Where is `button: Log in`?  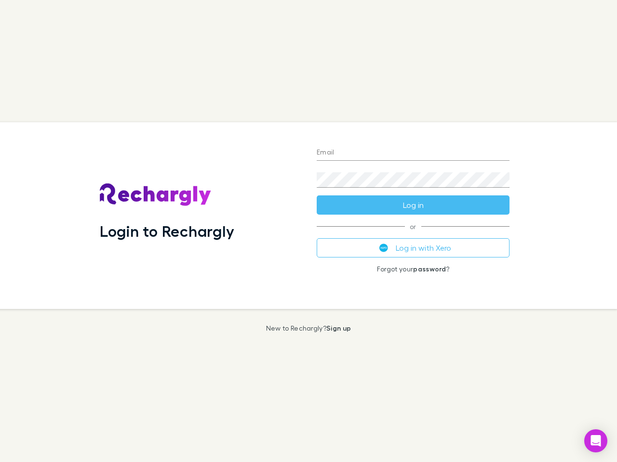
button: Log in is located at coordinates (413, 205).